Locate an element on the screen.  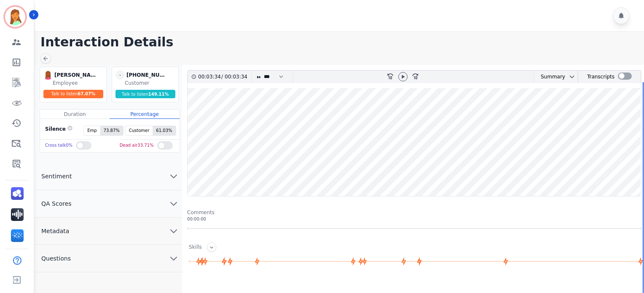
span: Customer is located at coordinates (139, 131).